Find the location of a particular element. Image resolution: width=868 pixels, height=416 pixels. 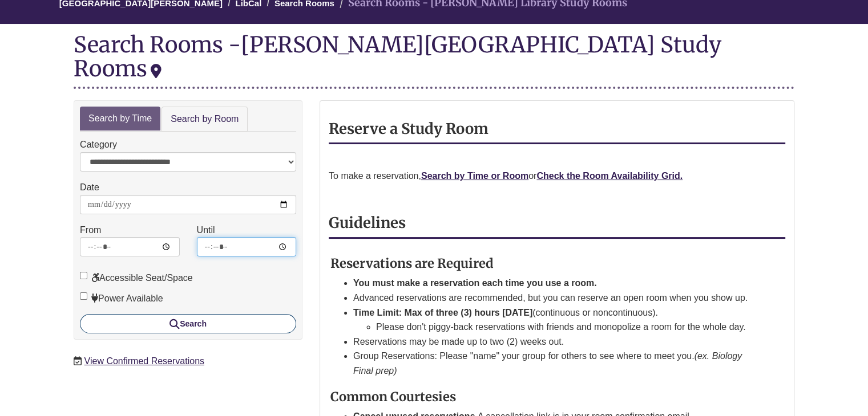

li: (continuous or noncontinuous). is located at coordinates (555, 320).